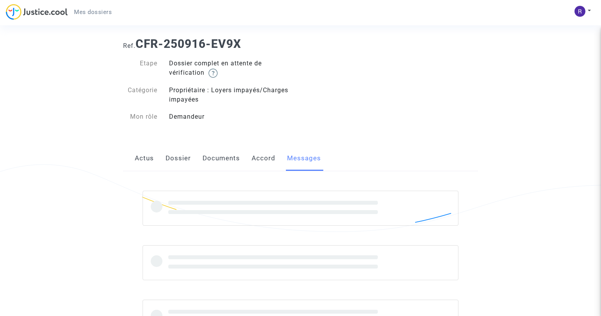 The width and height of the screenshot is (601, 316). I want to click on div: Mon rôle, so click(140, 117).